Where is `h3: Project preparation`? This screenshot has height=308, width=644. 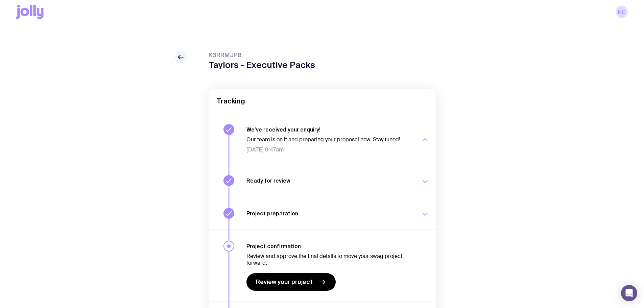
h3: Project preparation is located at coordinates (329, 213).